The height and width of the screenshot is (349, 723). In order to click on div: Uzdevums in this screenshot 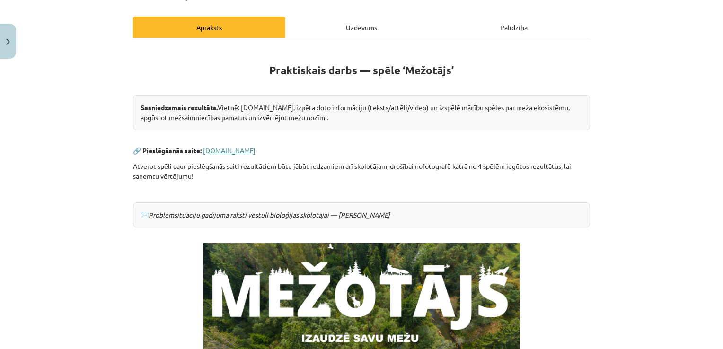, I will do `click(361, 27)`.